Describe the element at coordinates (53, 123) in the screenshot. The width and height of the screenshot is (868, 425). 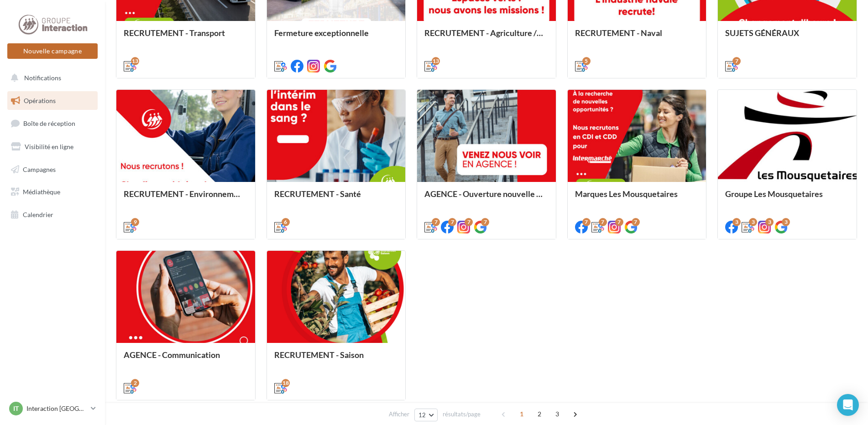
I see `a: Boîte de réception` at that location.